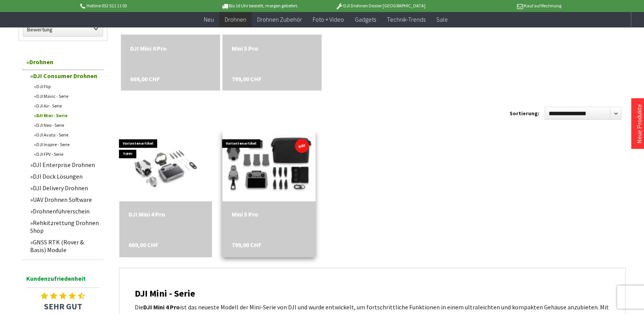  Describe the element at coordinates (65, 211) in the screenshot. I see `a: Drohnenführerschein` at that location.